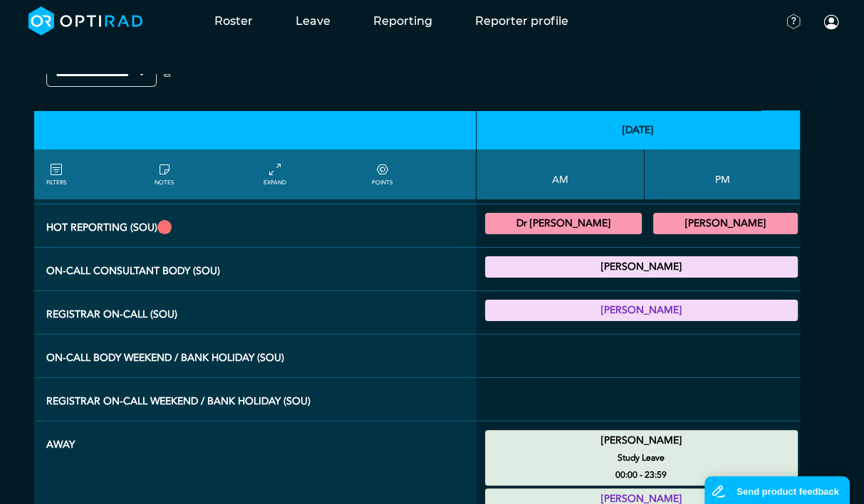  Describe the element at coordinates (255, 356) in the screenshot. I see `th: On-Call Body Weekend / Bank Holiday (SOU)` at that location.